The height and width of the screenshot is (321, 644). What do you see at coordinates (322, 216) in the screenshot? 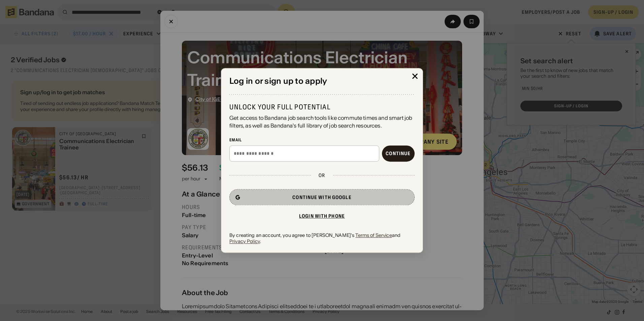
I see `div: Login with phone` at bounding box center [322, 216].